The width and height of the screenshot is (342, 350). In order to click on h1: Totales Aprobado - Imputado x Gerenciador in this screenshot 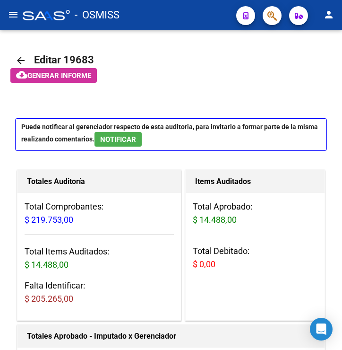, I will do `click(171, 336)`.